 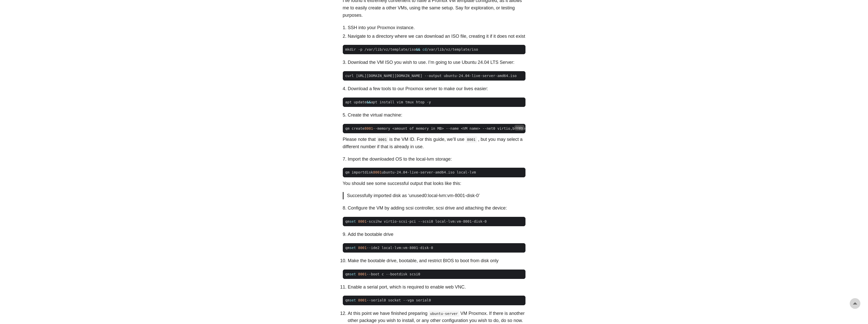 What do you see at coordinates (437, 287) in the screenshot?
I see `li: Enable a serial port, which is required to enable web VNC.` at bounding box center [437, 287].